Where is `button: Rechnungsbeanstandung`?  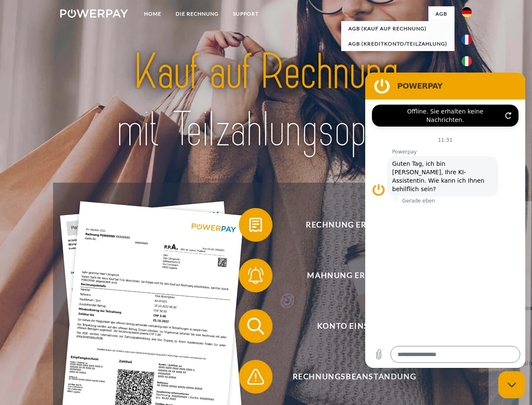
button: Rechnungsbeanstandung is located at coordinates (348, 377).